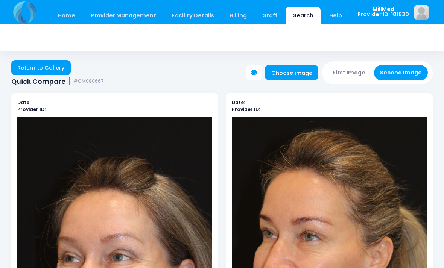 This screenshot has height=268, width=444. I want to click on a: Choose image, so click(291, 73).